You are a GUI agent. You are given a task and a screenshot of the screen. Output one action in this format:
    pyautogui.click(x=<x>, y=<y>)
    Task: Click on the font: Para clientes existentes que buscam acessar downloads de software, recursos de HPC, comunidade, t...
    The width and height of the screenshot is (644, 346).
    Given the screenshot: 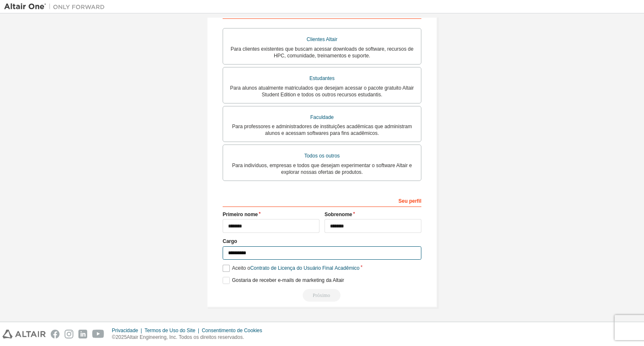 What is the action you would take?
    pyautogui.click(x=322, y=52)
    